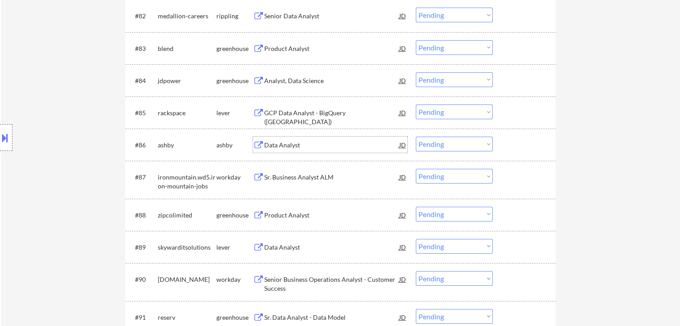  Describe the element at coordinates (332, 16) in the screenshot. I see `div: Senior Data Analyst` at that location.